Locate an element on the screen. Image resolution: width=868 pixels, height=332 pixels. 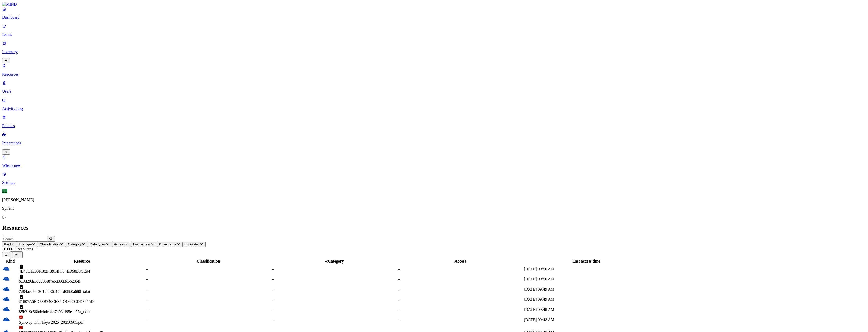
div: Classification is located at coordinates (208, 262).